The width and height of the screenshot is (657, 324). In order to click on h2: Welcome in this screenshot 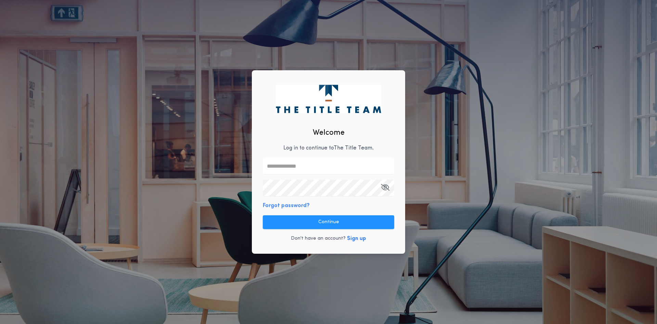, I will do `click(329, 133)`.